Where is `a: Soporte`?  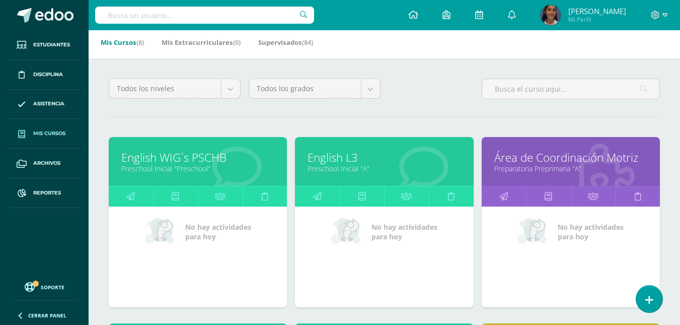 a: Soporte is located at coordinates (44, 286).